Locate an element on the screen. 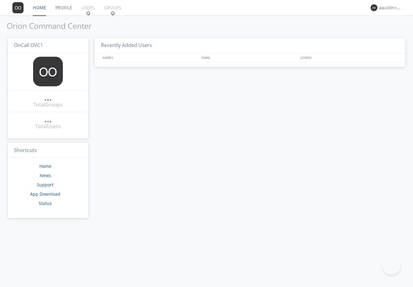 The width and height of the screenshot is (413, 287). div: JOINED is located at coordinates (349, 57).